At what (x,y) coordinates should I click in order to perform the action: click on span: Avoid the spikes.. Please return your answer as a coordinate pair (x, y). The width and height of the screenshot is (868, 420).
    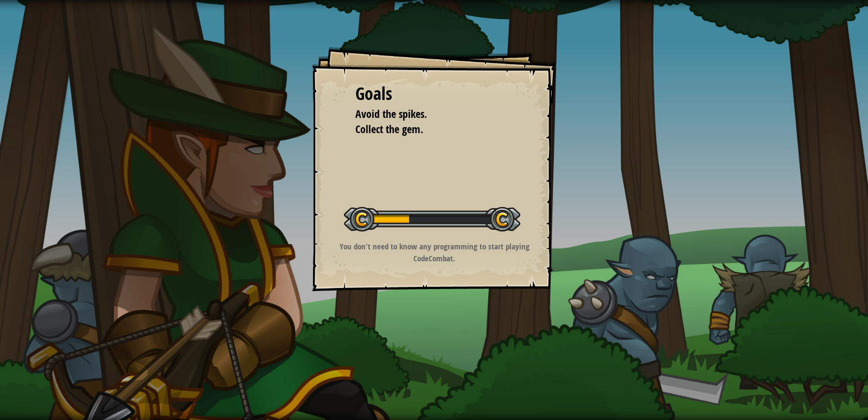
    Looking at the image, I should click on (391, 114).